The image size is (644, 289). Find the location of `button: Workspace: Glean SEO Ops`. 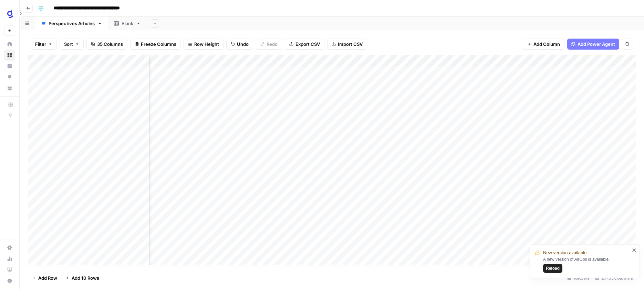

button: Workspace: Glean SEO Ops is located at coordinates (10, 14).